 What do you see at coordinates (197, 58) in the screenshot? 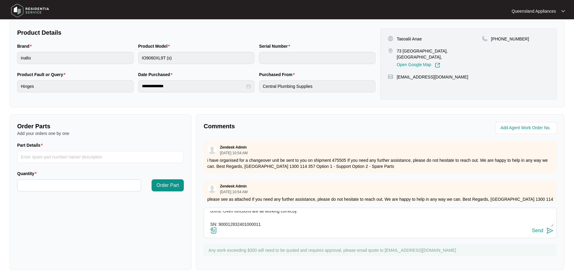
I see `input: Product Model` at bounding box center [197, 58].